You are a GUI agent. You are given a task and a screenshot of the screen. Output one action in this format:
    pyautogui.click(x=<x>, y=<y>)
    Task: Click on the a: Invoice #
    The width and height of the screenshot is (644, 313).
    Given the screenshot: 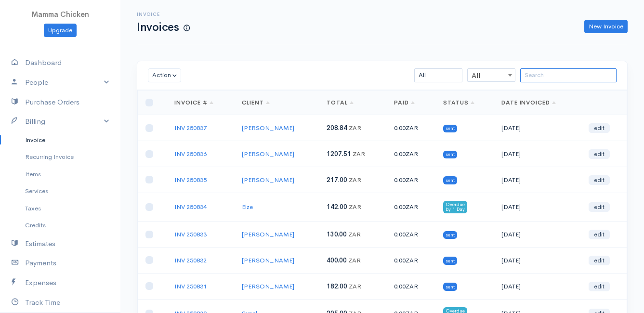 What is the action you would take?
    pyautogui.click(x=194, y=103)
    